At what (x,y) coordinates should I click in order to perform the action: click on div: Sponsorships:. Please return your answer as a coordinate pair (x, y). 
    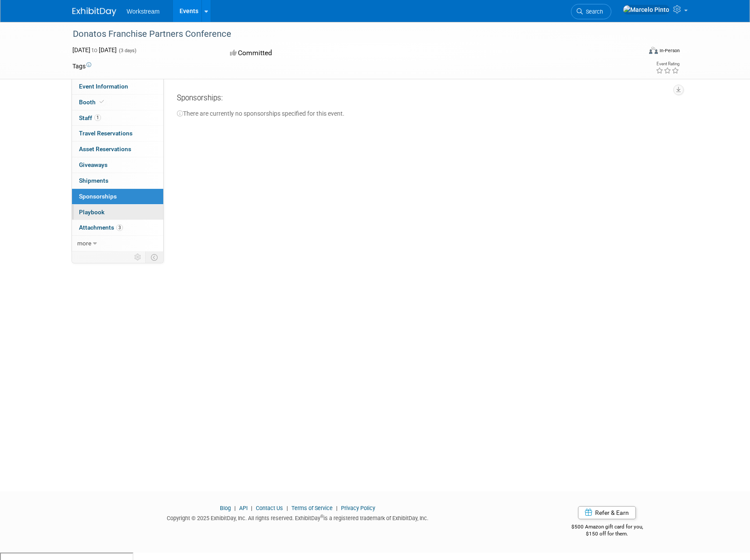
    Looking at the image, I should click on (424, 99).